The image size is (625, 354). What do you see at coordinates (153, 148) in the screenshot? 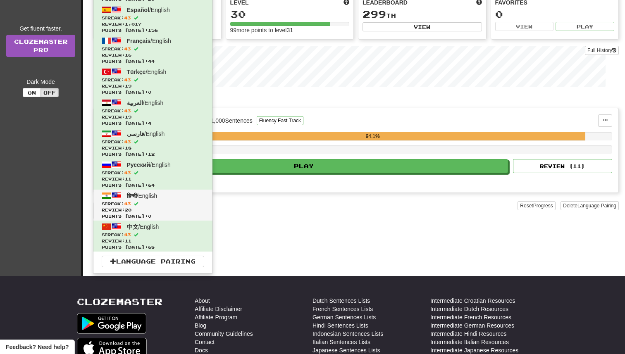
I see `span: Review: 18` at bounding box center [153, 148].